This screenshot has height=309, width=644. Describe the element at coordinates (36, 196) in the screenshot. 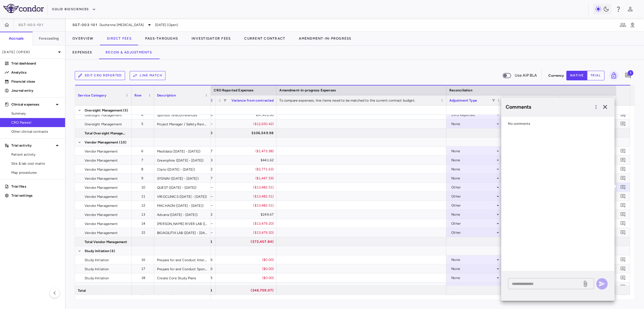

I see `p: Trial settings` at that location.